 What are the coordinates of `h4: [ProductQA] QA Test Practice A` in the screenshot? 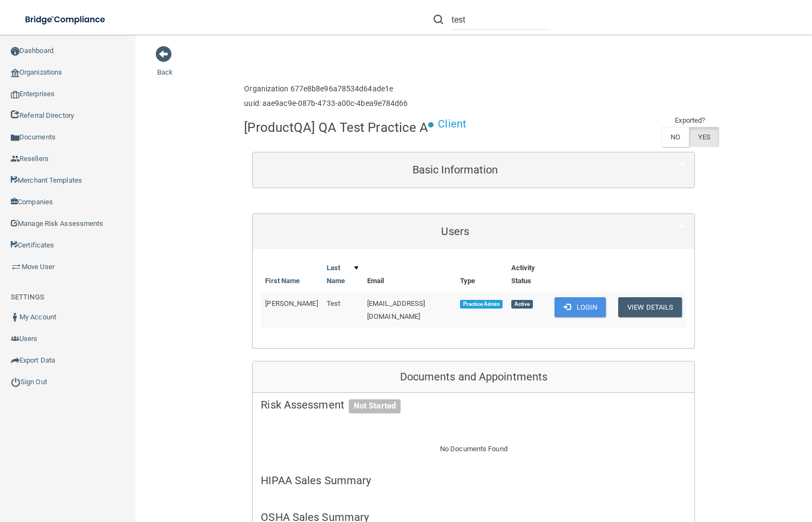 It's located at (336, 127).